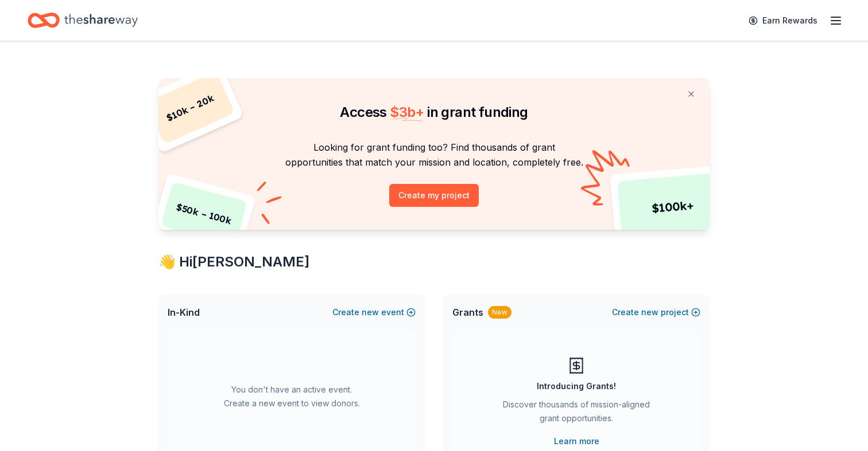  Describe the element at coordinates (783, 21) in the screenshot. I see `a: Earn Rewards` at that location.